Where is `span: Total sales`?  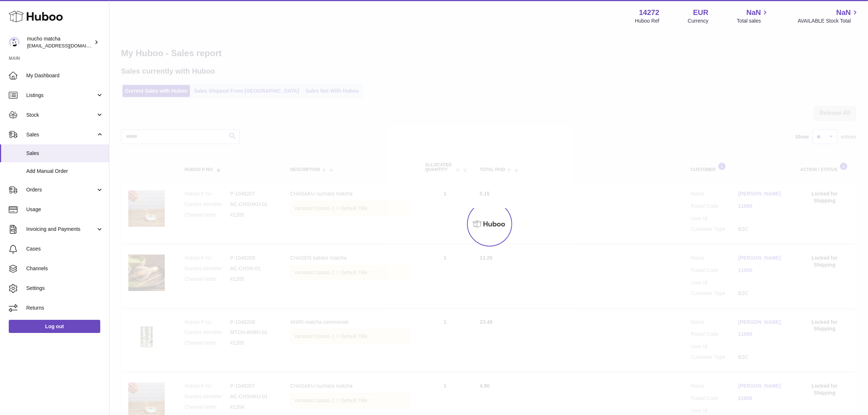
span: Total sales is located at coordinates (753, 20).